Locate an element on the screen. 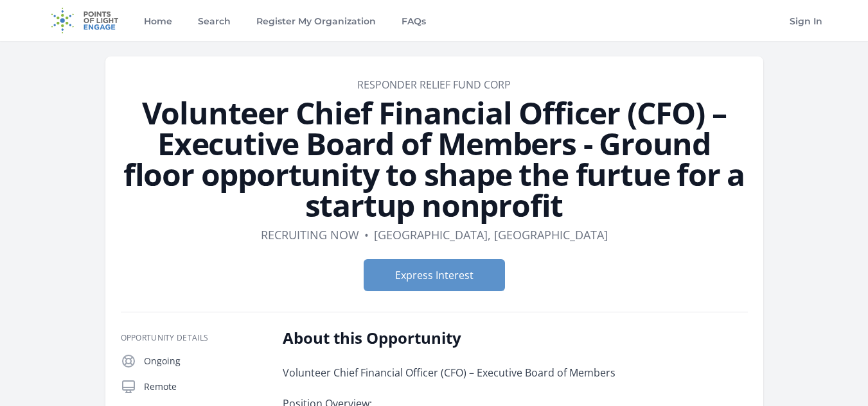 The height and width of the screenshot is (406, 868). h3: Opportunity Details is located at coordinates (192, 338).